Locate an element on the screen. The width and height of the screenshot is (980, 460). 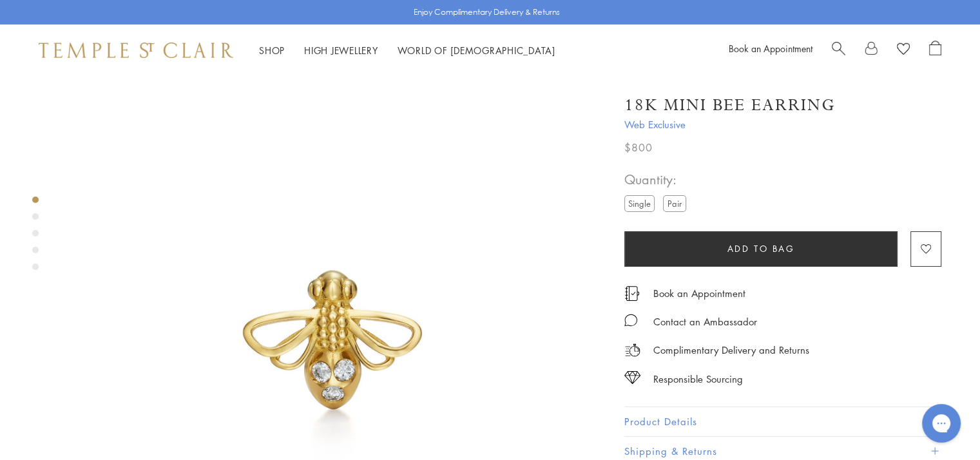
button: Add to bag is located at coordinates (761, 249).